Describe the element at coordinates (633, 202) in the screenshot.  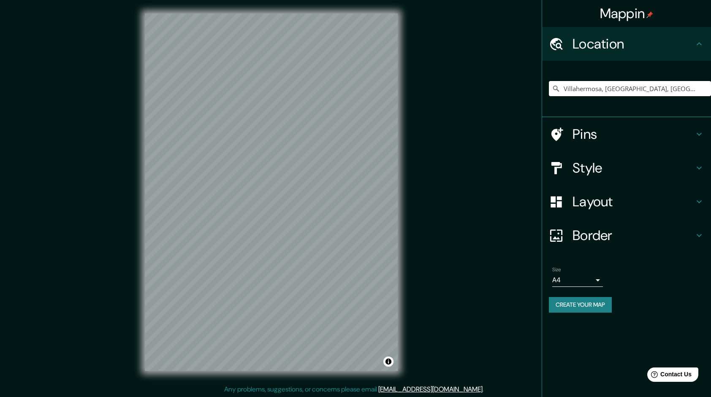
I see `h4: Layout` at that location.